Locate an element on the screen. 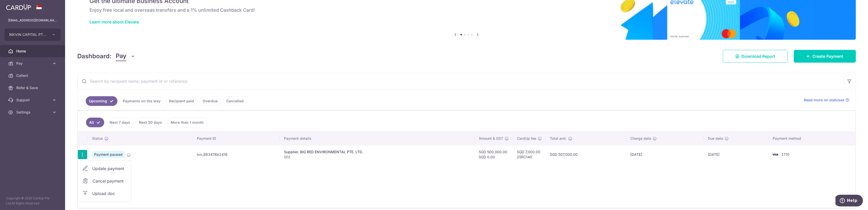 This screenshot has width=868, height=210. span: Create Payment is located at coordinates (828, 56).